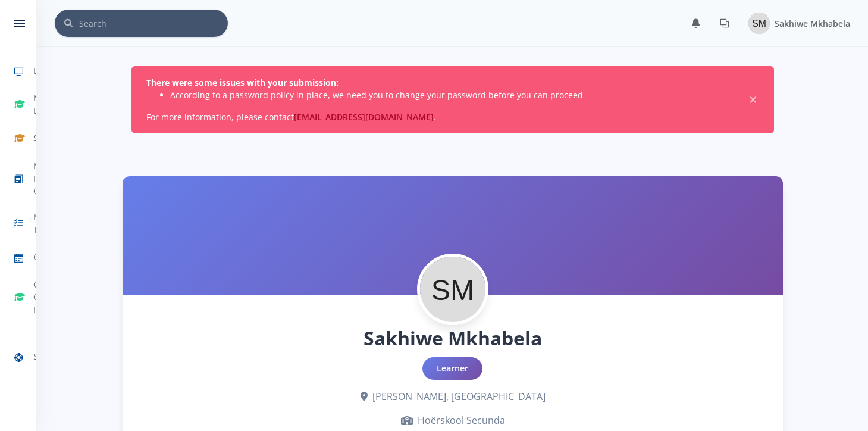  I want to click on span: Grade Change Requests, so click(51, 296).